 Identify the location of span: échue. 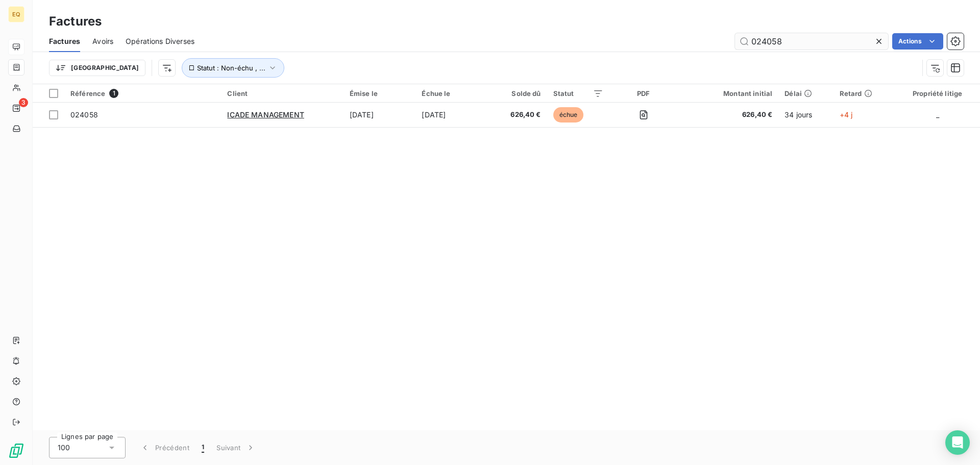
(568, 114).